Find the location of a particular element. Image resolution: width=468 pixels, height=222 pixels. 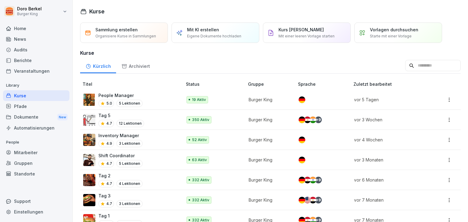

img: o1h5p6rcnzw0lu1jns37xjxx.png is located at coordinates (89, 140).